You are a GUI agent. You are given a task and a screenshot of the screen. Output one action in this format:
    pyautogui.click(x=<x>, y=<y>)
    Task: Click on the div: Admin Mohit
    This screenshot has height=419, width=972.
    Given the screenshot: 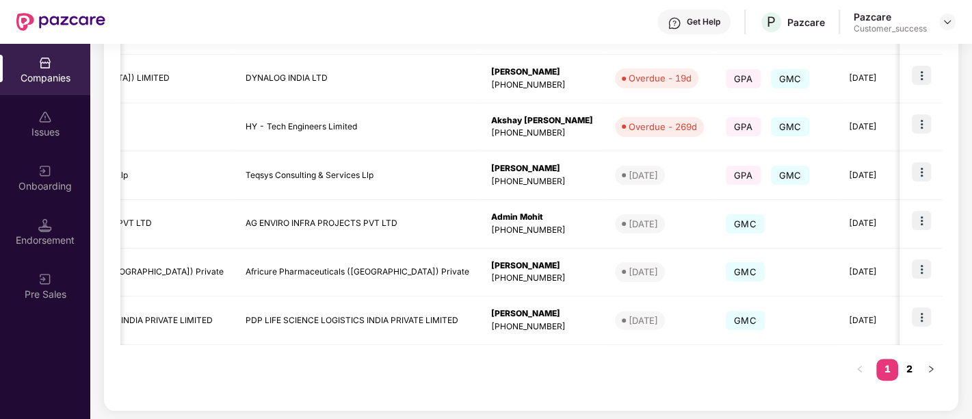 What is the action you would take?
    pyautogui.click(x=542, y=217)
    